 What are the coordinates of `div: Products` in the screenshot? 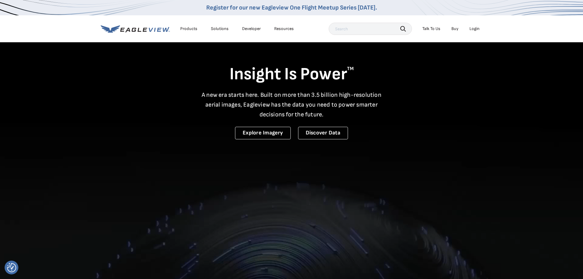 It's located at (189, 29).